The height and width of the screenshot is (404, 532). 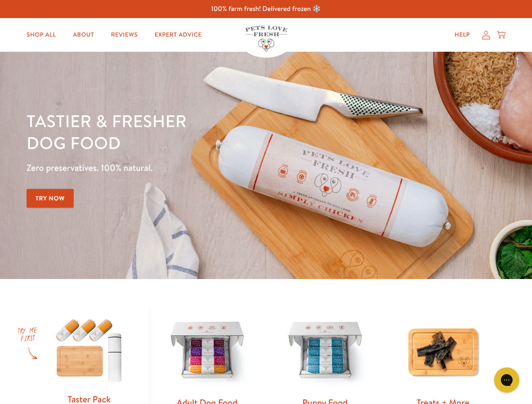 What do you see at coordinates (83, 35) in the screenshot?
I see `a: About` at bounding box center [83, 35].